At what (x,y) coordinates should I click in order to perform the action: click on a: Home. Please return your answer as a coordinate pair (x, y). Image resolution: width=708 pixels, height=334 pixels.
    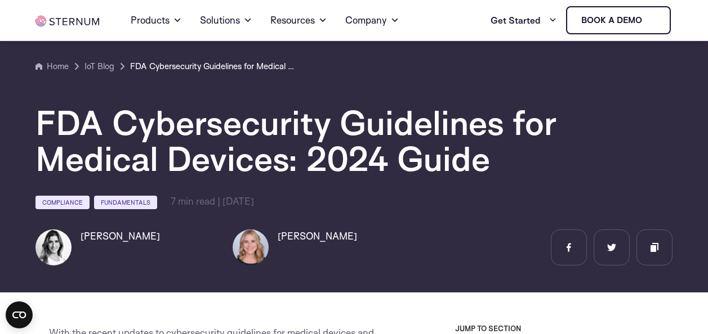
    Looking at the image, I should click on (52, 66).